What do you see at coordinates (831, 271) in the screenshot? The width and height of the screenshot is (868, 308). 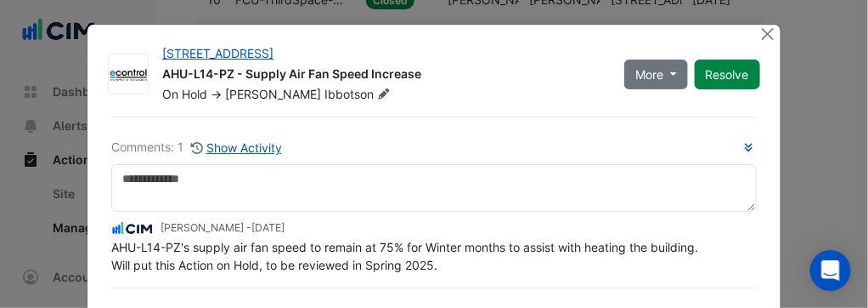 I see `div: Open Intercom Messenger` at bounding box center [831, 271].